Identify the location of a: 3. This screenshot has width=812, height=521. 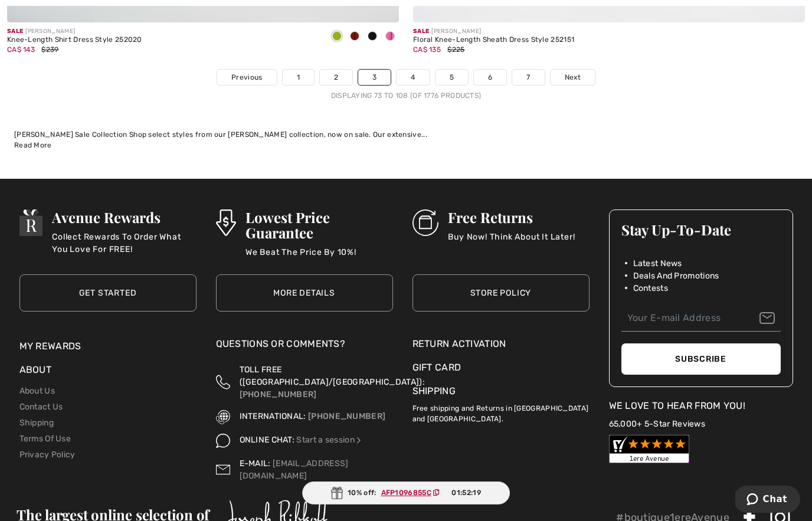
(374, 77).